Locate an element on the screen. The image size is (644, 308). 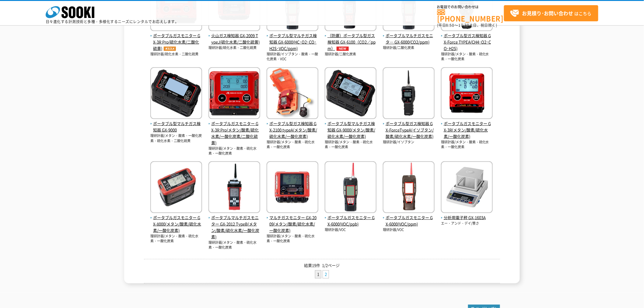
a: ポータブルマルチガスモニター GX-2012 TypeB(メタン/酸素/硫化水素/一酸化炭素) is located at coordinates (234, 224).